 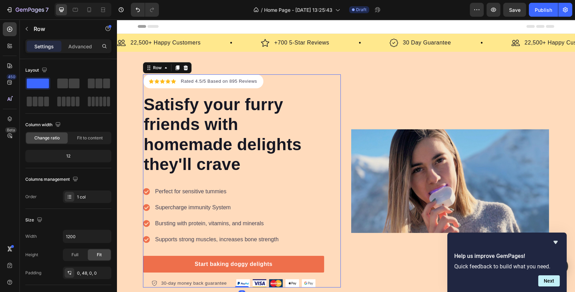 What do you see at coordinates (47, 10) in the screenshot?
I see `p: 7` at bounding box center [47, 10].